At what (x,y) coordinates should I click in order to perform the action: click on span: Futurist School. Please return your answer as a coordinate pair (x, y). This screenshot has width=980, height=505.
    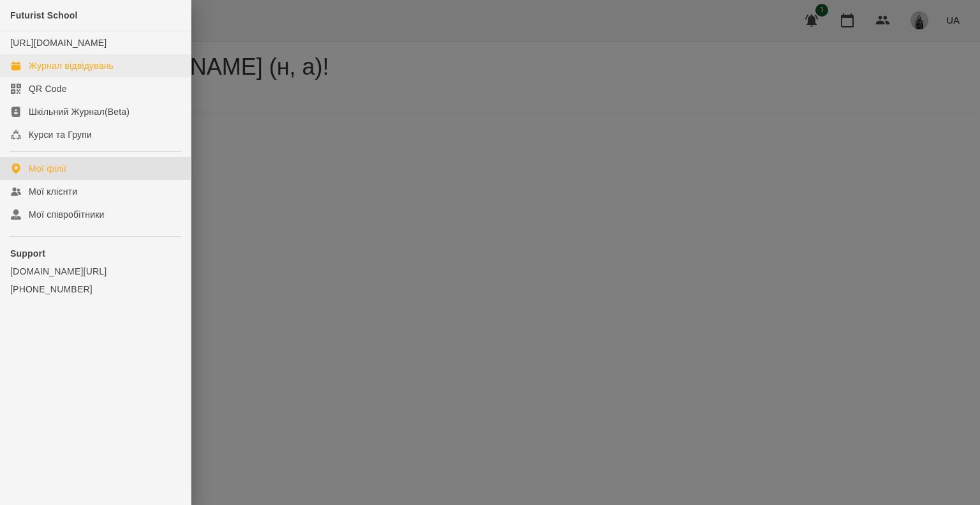
    Looking at the image, I should click on (44, 15).